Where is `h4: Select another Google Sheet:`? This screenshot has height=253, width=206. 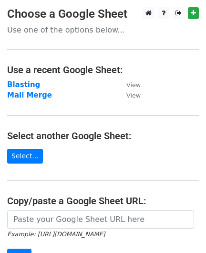 h4: Select another Google Sheet: is located at coordinates (103, 136).